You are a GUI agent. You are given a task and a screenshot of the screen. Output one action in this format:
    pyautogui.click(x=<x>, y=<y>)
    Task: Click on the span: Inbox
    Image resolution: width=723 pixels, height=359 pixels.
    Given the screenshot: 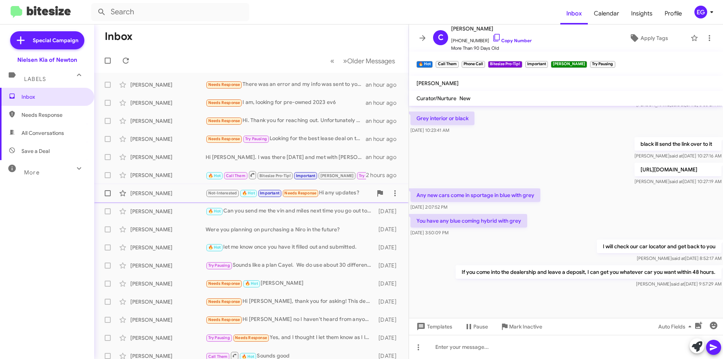 What is the action you would take?
    pyautogui.click(x=53, y=97)
    